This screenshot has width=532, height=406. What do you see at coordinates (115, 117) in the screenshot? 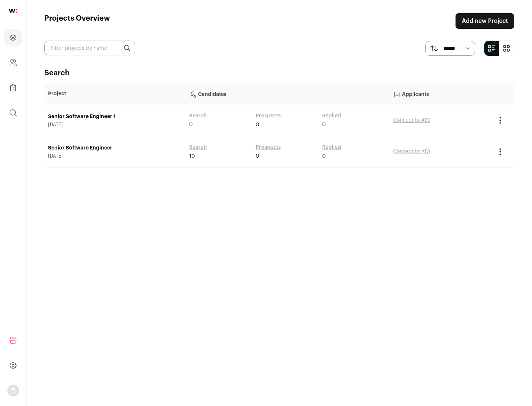
I see `a: Senior Software Engineer 1` at bounding box center [115, 117].